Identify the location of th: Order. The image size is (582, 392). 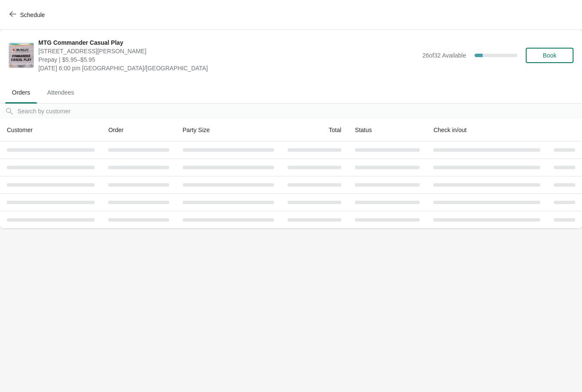
(139, 130).